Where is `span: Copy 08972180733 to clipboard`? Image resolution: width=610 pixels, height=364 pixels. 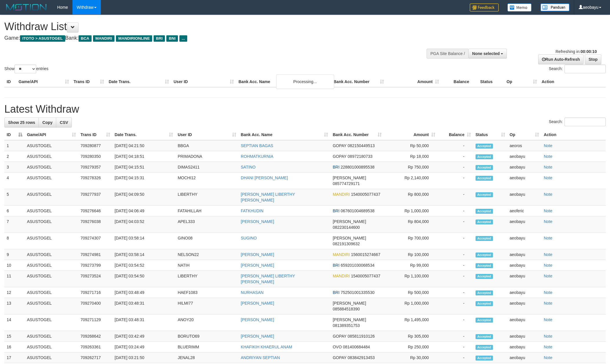 span: Copy 08972180733 to clipboard is located at coordinates (360, 156).